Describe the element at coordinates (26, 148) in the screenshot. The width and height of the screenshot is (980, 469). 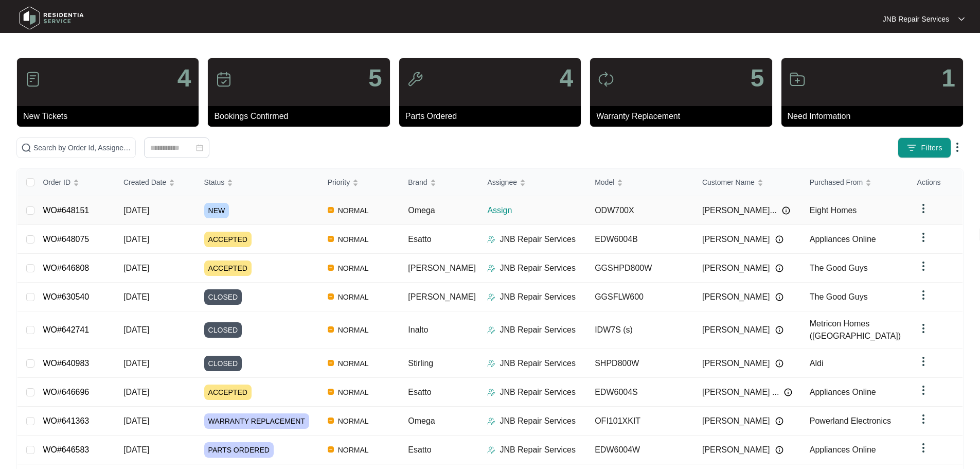
I see `img: search-icon` at that location.